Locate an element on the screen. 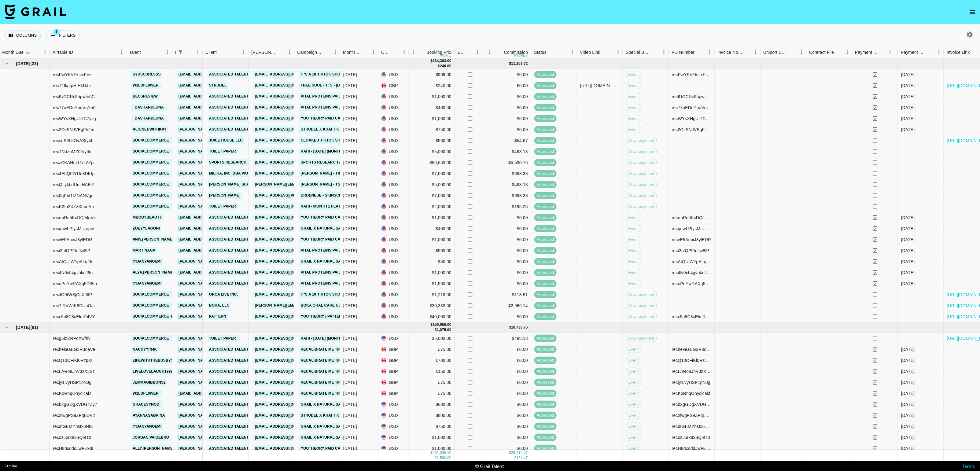 This screenshot has width=980, height=471. a: Sports Research is located at coordinates (227, 163).